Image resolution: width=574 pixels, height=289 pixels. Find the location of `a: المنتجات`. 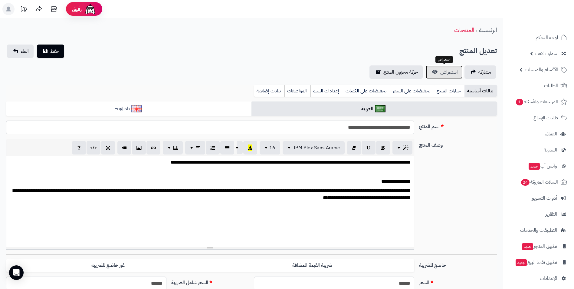

a: المنتجات is located at coordinates (464, 30).